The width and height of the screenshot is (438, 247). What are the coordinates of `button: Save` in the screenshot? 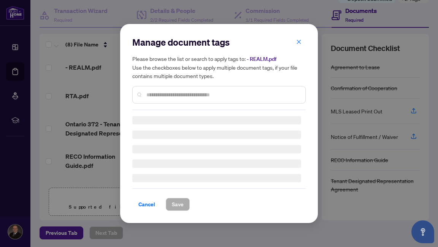 It's located at (178, 204).